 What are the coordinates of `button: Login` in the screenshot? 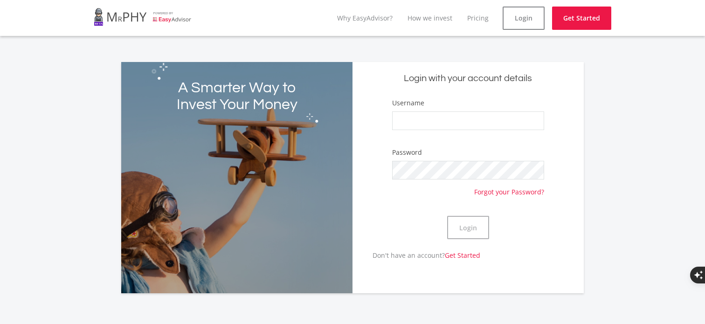 It's located at (468, 227).